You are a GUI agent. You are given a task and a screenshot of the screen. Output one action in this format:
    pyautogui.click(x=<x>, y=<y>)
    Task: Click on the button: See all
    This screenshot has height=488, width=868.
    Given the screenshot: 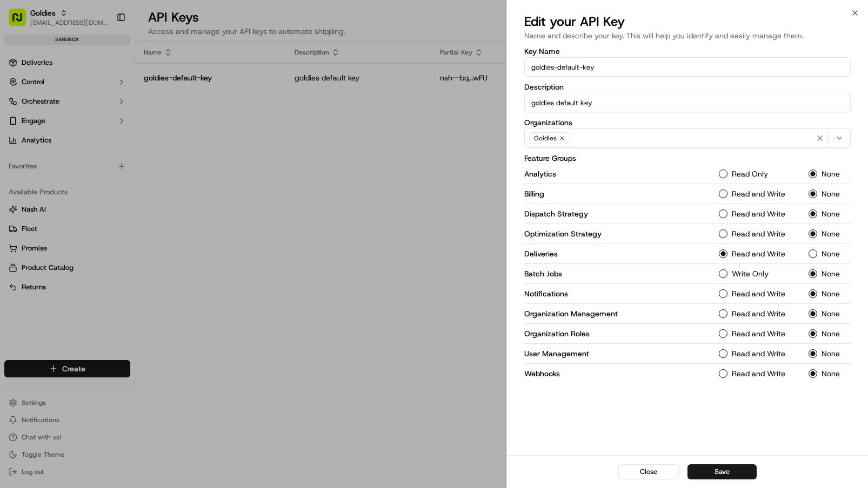 What is the action you would take?
    pyautogui.click(x=182, y=145)
    